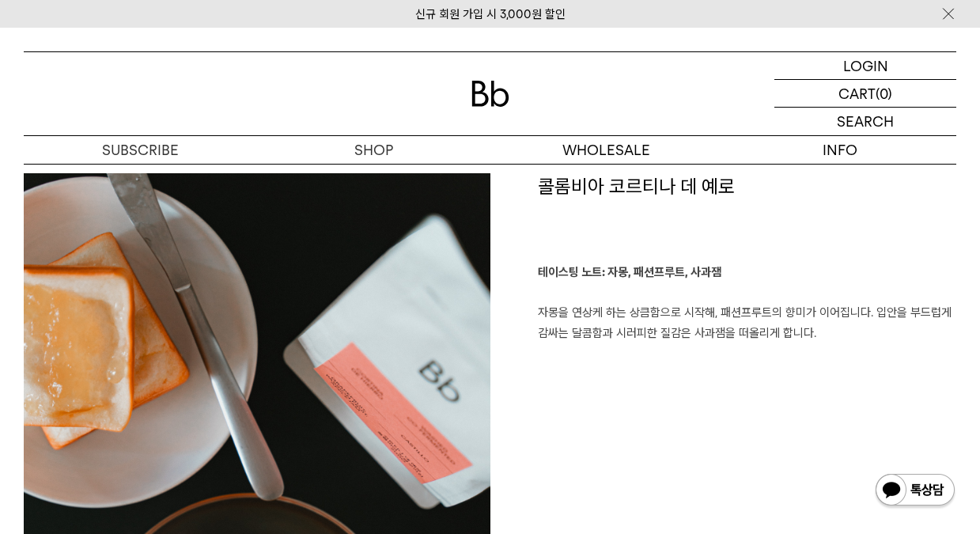 Image resolution: width=980 pixels, height=534 pixels. What do you see at coordinates (747, 219) in the screenshot?
I see `h1: 콜롬비아 코르티나 데 예로` at bounding box center [747, 219].